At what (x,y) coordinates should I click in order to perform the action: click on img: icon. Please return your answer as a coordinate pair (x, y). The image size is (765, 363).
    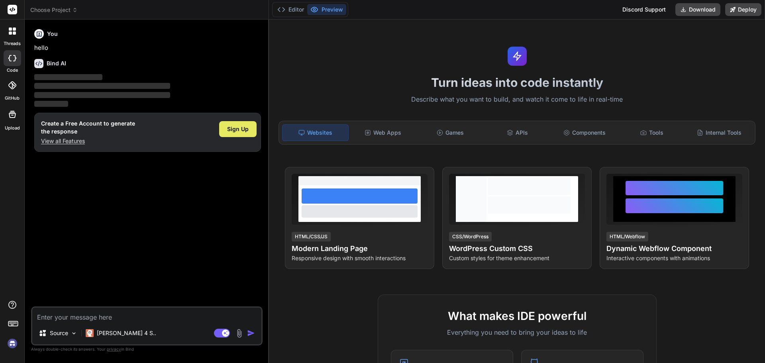
    Looking at the image, I should click on (251, 333).